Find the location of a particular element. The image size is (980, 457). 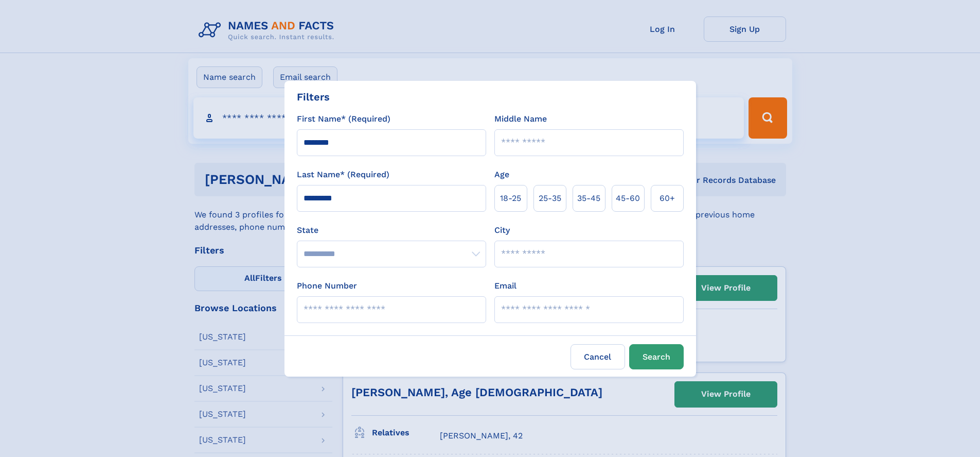

label: State is located at coordinates (392, 230).